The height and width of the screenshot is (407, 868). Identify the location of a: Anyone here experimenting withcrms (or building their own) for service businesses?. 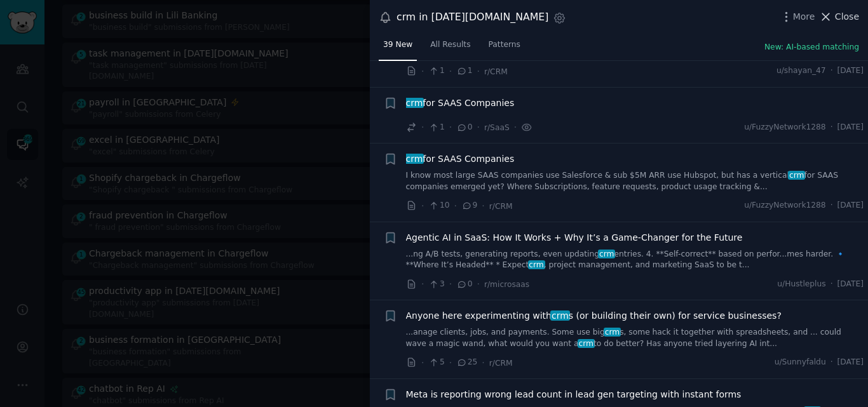
(593, 316).